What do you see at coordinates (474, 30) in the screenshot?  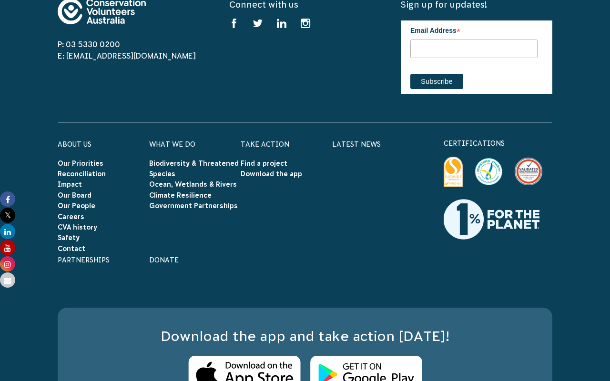 I see `label: Email Address` at bounding box center [474, 30].